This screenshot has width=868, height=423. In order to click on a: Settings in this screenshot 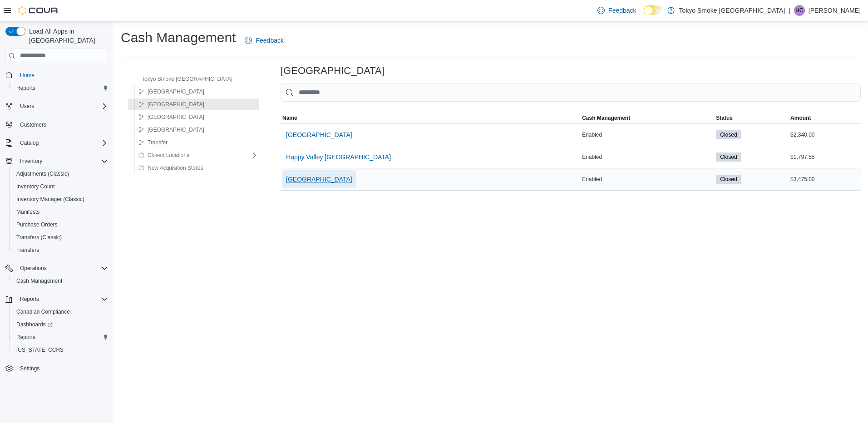, I will do `click(30, 368)`.